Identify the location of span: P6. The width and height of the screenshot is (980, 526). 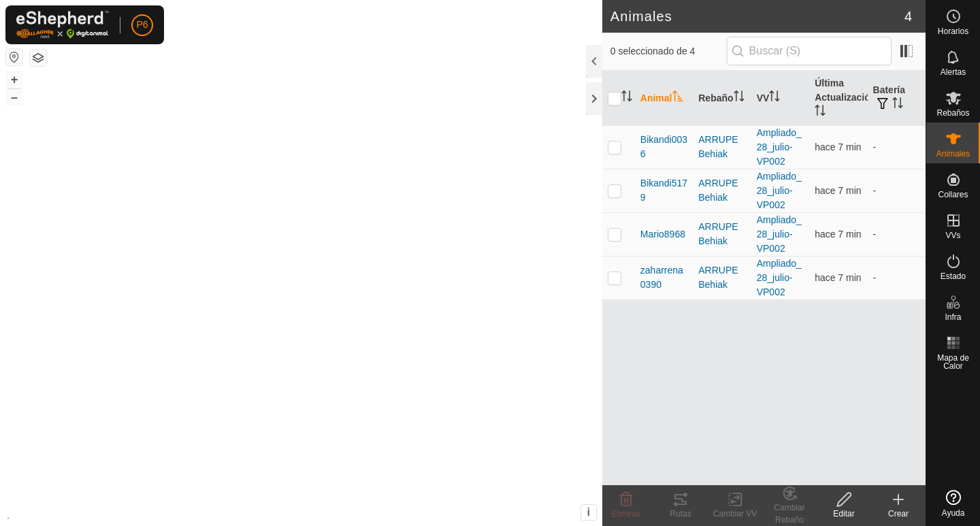
(142, 25).